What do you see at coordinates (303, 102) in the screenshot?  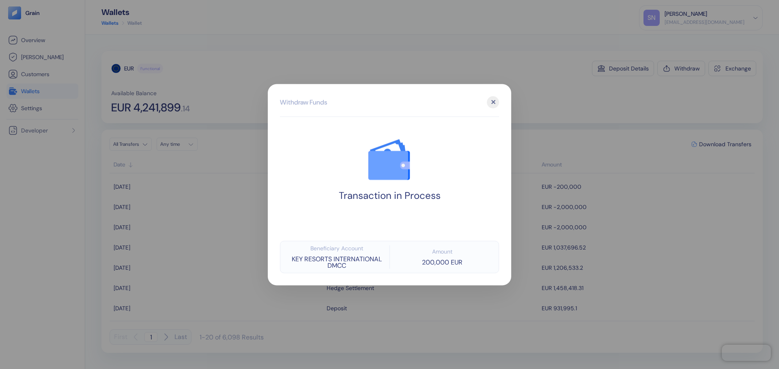 I see `div: Withdraw Funds` at bounding box center [303, 102].